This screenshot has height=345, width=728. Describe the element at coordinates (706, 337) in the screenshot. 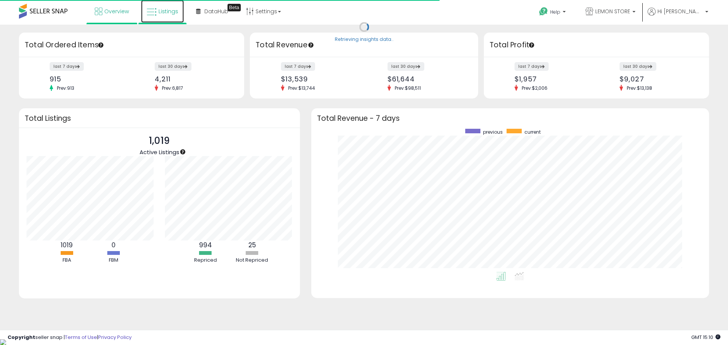

I see `span: 2025-10-7 15:10 GMT` at that location.